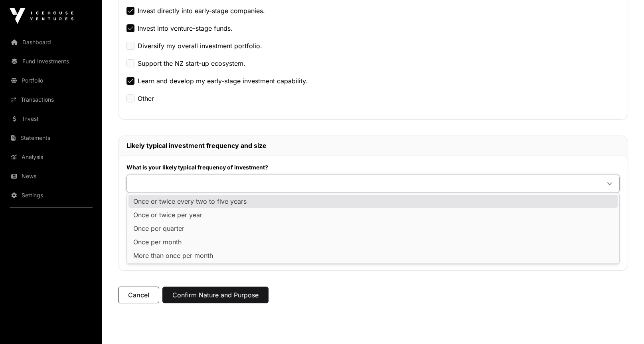  I want to click on a: Invest, so click(51, 119).